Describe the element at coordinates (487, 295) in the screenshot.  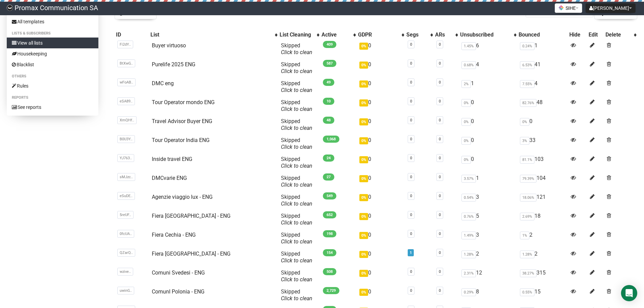
I see `td: 8` at that location.